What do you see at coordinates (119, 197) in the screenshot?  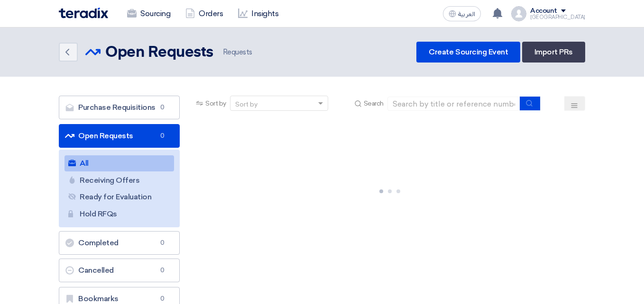 I see `a: Ready for Evaluation` at bounding box center [119, 197].